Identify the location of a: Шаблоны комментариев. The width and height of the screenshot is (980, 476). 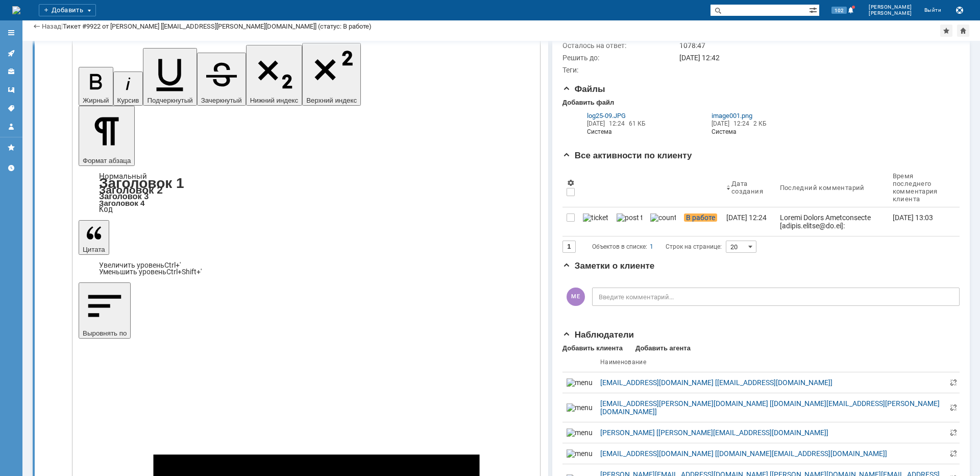
(11, 90).